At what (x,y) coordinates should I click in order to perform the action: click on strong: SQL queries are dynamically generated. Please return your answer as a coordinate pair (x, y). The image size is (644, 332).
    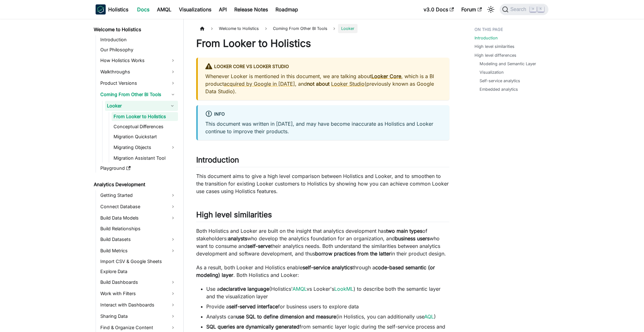
    Looking at the image, I should click on (252, 326).